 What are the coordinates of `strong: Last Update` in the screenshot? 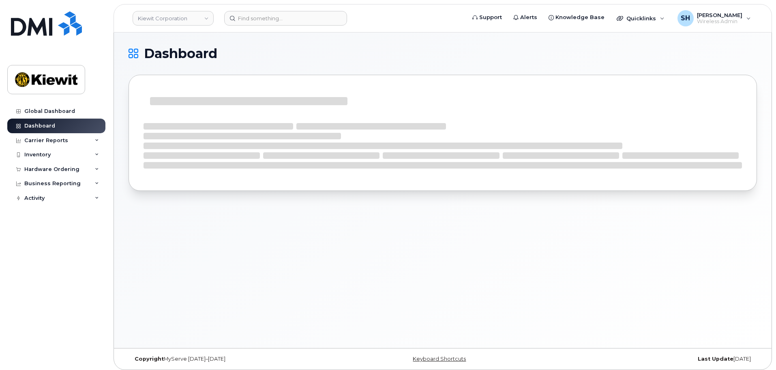 It's located at (716, 358).